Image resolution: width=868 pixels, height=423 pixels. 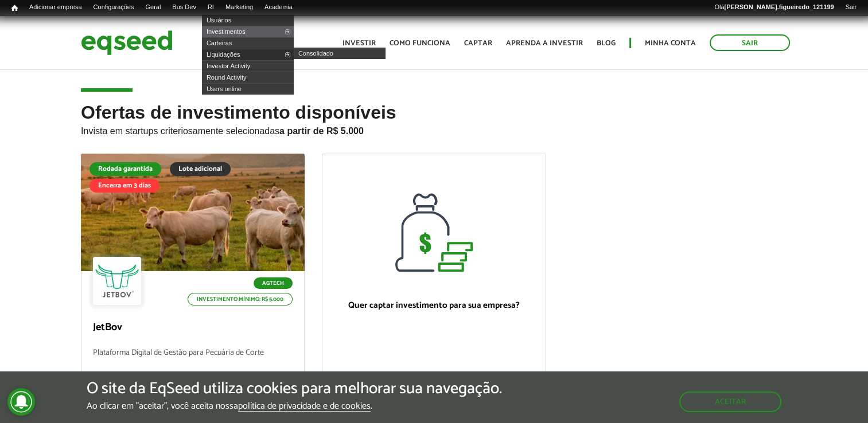 What do you see at coordinates (56, 7) in the screenshot?
I see `a: Adicionar empresa` at bounding box center [56, 7].